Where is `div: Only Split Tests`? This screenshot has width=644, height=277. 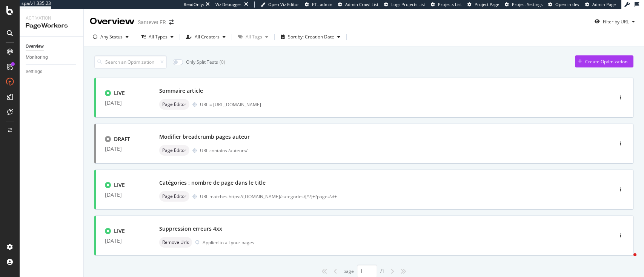
div: Only Split Tests is located at coordinates (202, 62).